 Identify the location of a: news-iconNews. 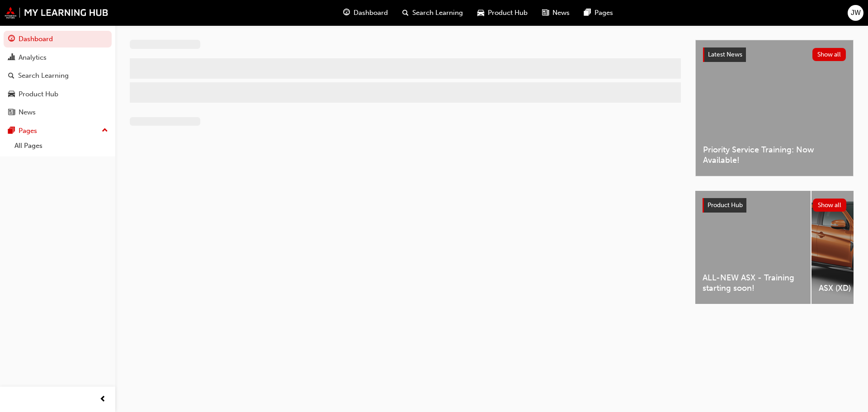
(555, 13).